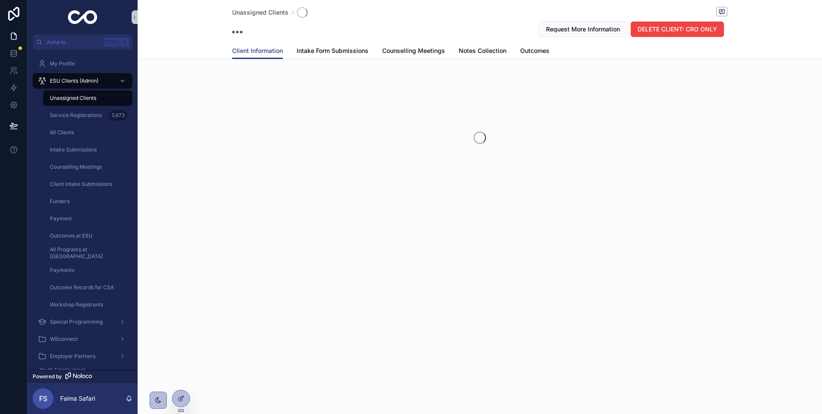  What do you see at coordinates (88, 218) in the screenshot?
I see `a: Payment` at bounding box center [88, 218].